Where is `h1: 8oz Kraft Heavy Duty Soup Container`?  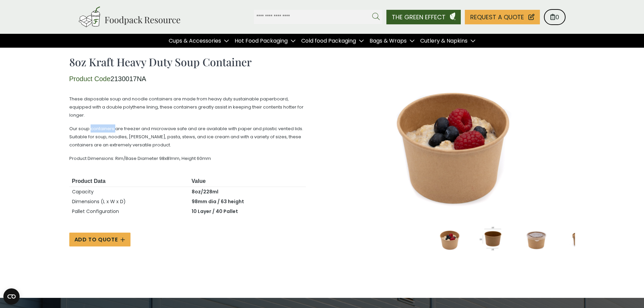 h1: 8oz Kraft Heavy Duty Soup Container is located at coordinates (187, 62).